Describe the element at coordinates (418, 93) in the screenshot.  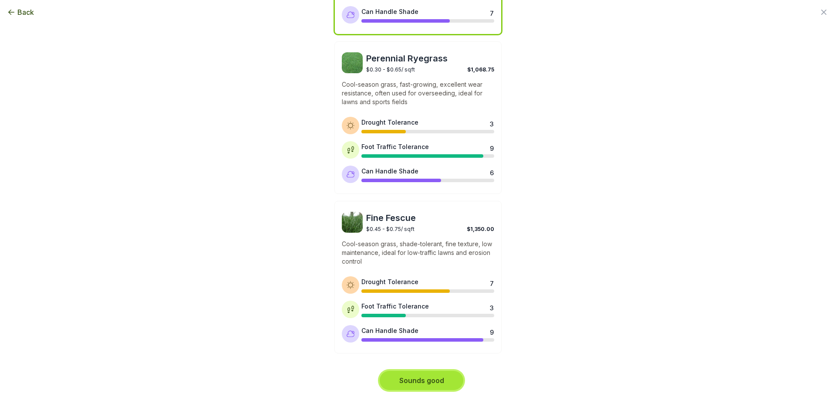
I see `p: Cool-season grass, fast-growing, excellent wear resistance, often used for overseeding, ideal for...` at that location.